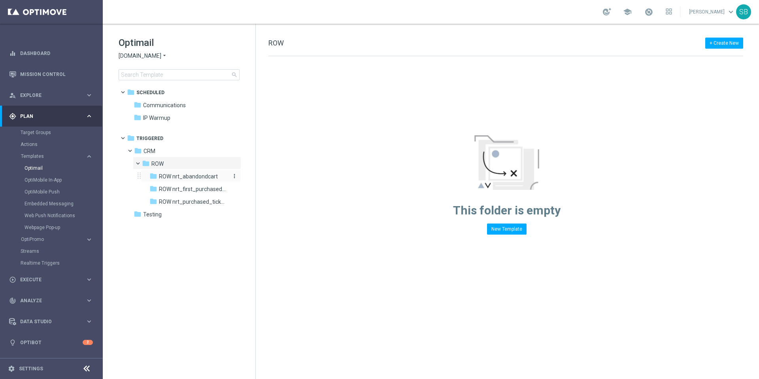 The width and height of the screenshot is (759, 379). I want to click on i: more_vert, so click(234, 176).